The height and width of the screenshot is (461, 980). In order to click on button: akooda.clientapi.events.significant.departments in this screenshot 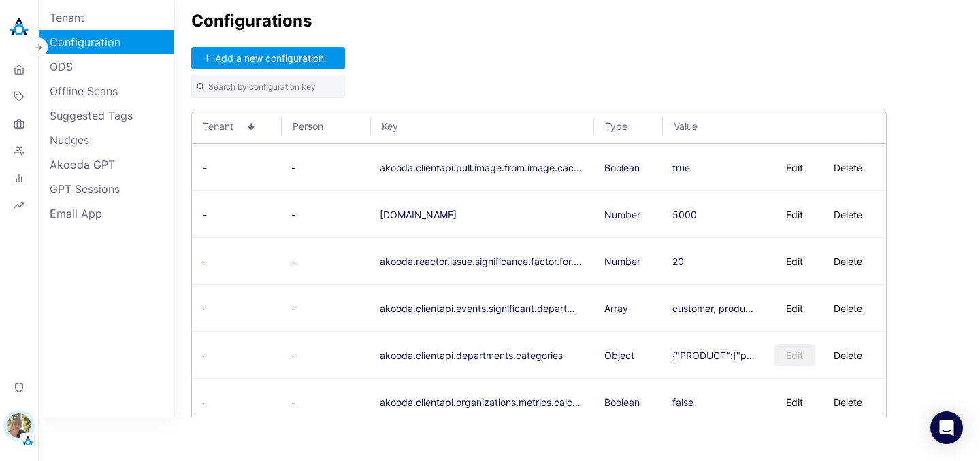, I will do `click(481, 308)`.